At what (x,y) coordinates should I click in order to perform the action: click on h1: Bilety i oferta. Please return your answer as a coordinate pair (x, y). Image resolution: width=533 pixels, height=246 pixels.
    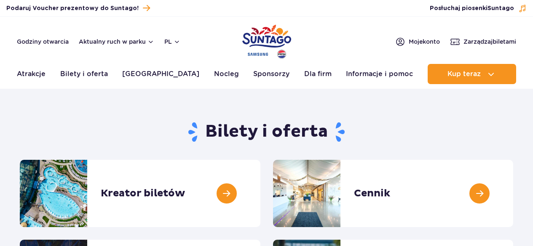
    Looking at the image, I should click on (266, 132).